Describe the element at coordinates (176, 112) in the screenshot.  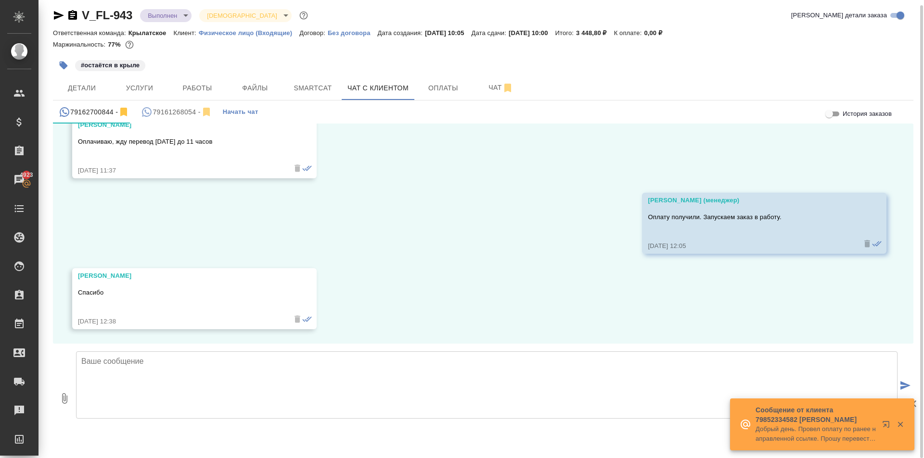
I see `div: 79161268054 (Елена) - (undefined)` at that location.